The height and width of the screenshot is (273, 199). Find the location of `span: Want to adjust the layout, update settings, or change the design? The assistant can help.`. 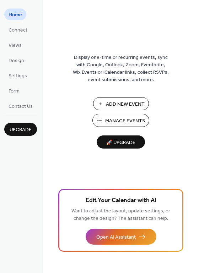

span: Want to adjust the layout, update settings, or change the design? The assistant can help. is located at coordinates (121, 215).